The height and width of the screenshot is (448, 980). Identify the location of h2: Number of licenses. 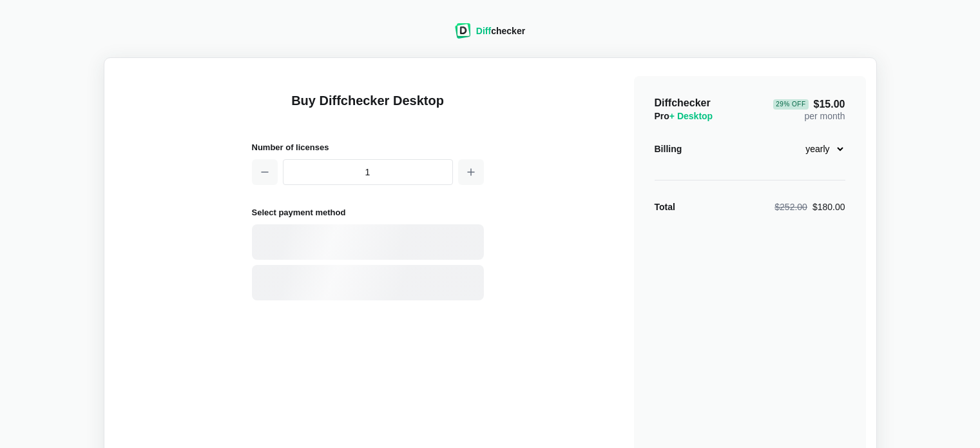
(368, 147).